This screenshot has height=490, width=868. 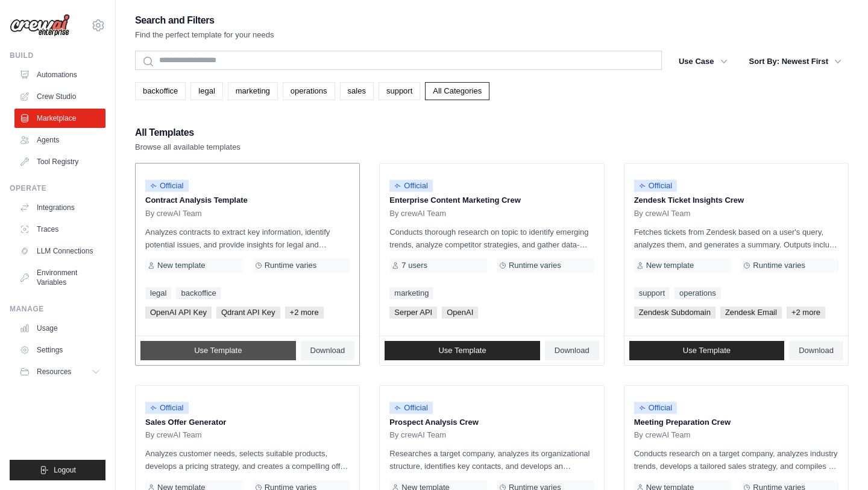 What do you see at coordinates (60, 251) in the screenshot?
I see `a: LLM Connections` at bounding box center [60, 251].